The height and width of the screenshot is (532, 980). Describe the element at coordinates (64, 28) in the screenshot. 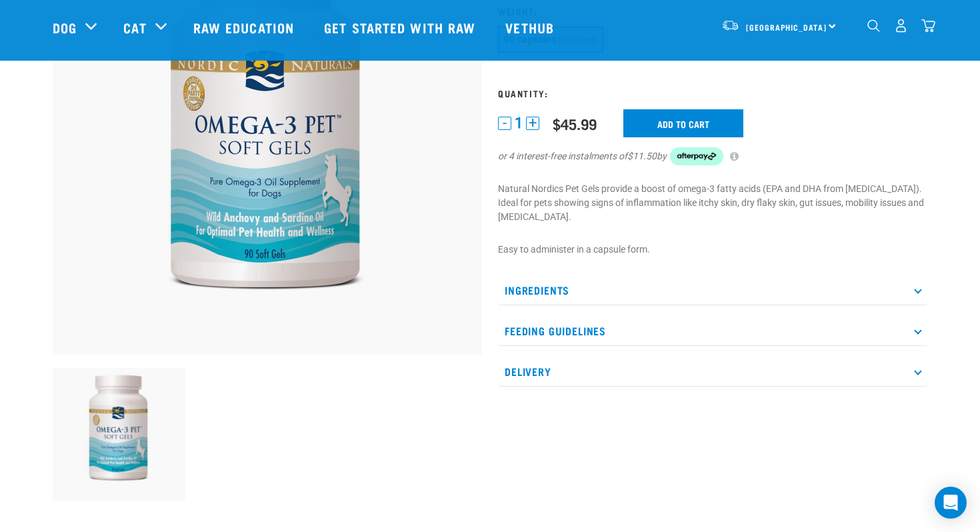

I see `a: Dog` at that location.